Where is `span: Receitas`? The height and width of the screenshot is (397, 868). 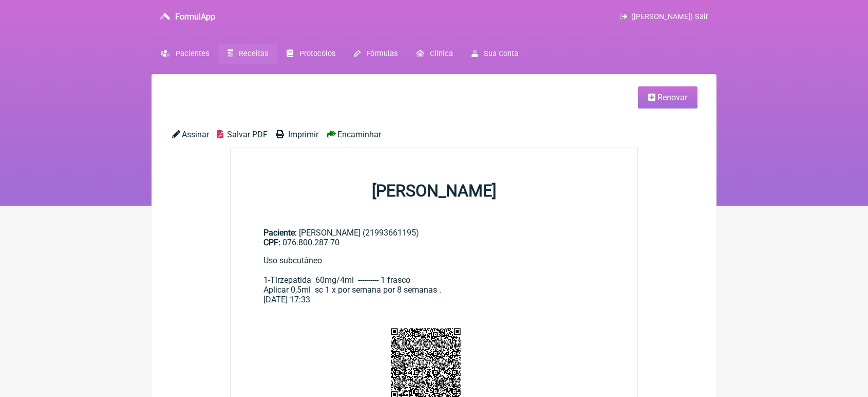
span: Receitas is located at coordinates (253, 54).